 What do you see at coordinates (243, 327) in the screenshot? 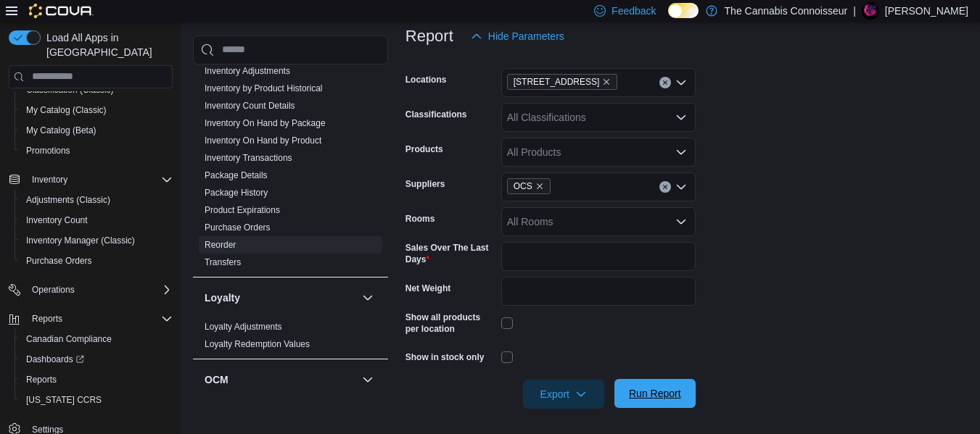
I see `a: Loyalty Adjustments` at bounding box center [243, 327].